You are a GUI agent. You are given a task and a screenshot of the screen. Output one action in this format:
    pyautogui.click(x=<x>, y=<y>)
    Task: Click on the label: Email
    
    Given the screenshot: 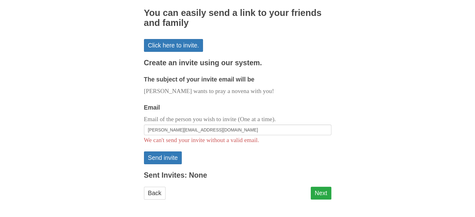 What is the action you would take?
    pyautogui.click(x=152, y=107)
    